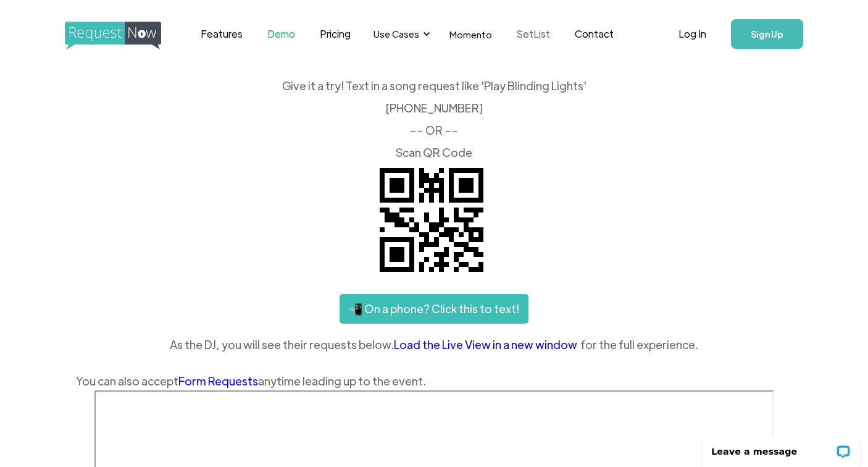 The width and height of the screenshot is (868, 467). What do you see at coordinates (594, 34) in the screenshot?
I see `a: Contact` at bounding box center [594, 34].